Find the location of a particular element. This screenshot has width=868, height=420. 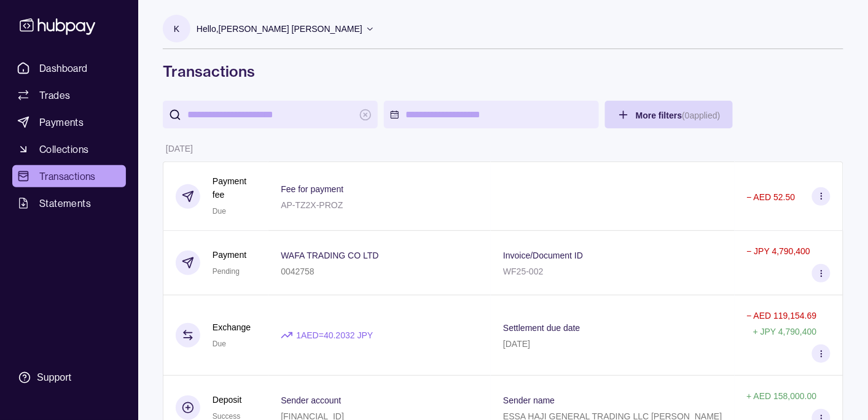

p: 0042758 is located at coordinates (297, 271).